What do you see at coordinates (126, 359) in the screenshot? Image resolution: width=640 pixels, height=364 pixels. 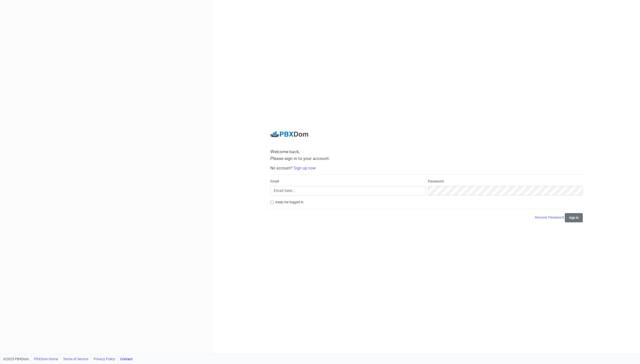 I see `a: Contact` at bounding box center [126, 359].